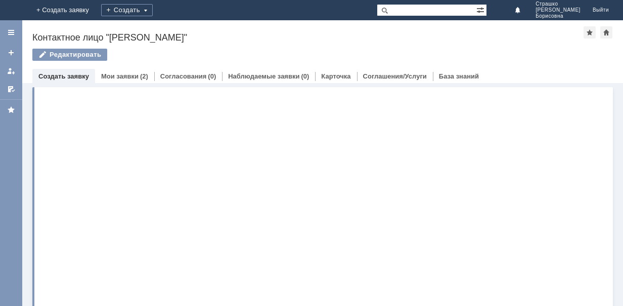  I want to click on a: База знаний, so click(459, 76).